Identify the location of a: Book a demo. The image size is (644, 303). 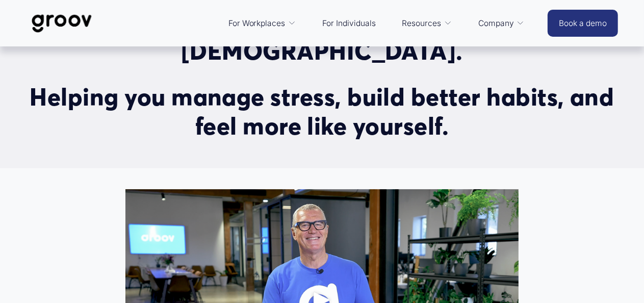
(583, 23).